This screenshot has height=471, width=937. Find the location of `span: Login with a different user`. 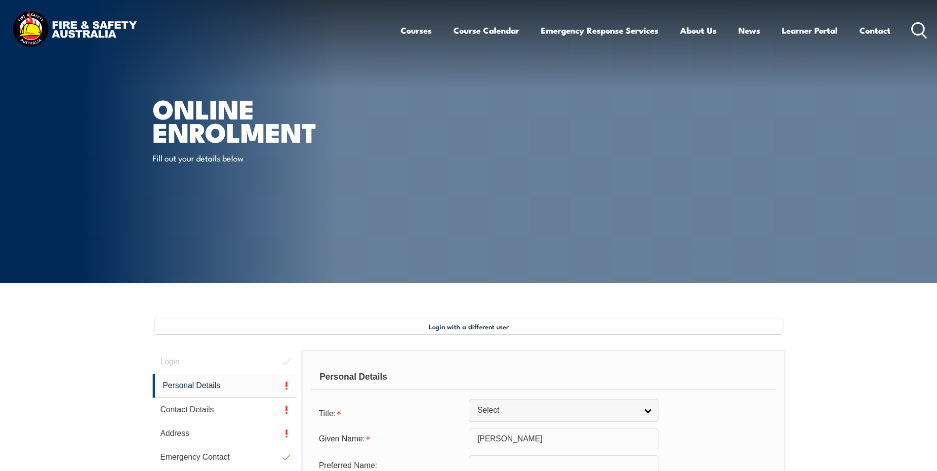

span: Login with a different user is located at coordinates (469, 327).